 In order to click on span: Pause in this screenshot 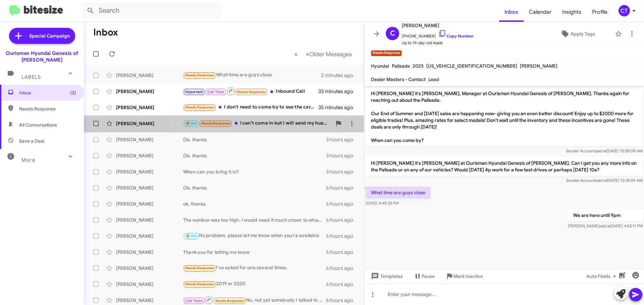, I will do `click(428, 277)`.